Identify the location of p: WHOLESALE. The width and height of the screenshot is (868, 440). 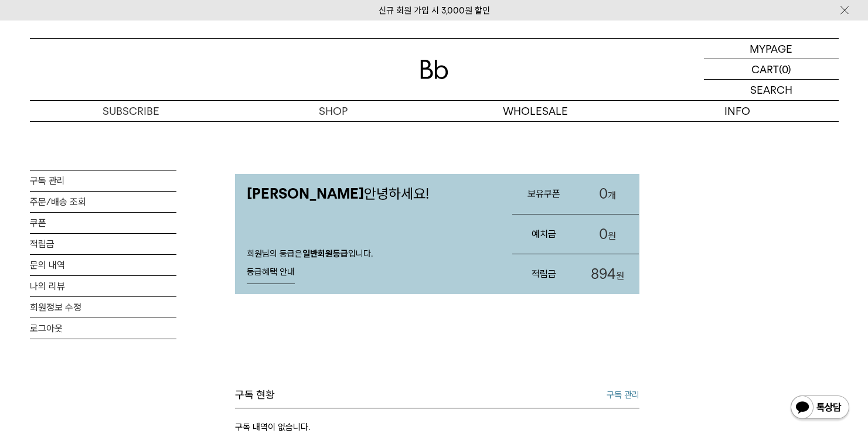
(535, 111).